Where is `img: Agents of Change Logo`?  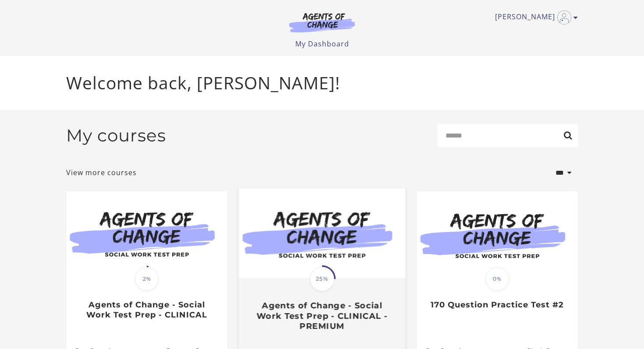 img: Agents of Change Logo is located at coordinates (322, 22).